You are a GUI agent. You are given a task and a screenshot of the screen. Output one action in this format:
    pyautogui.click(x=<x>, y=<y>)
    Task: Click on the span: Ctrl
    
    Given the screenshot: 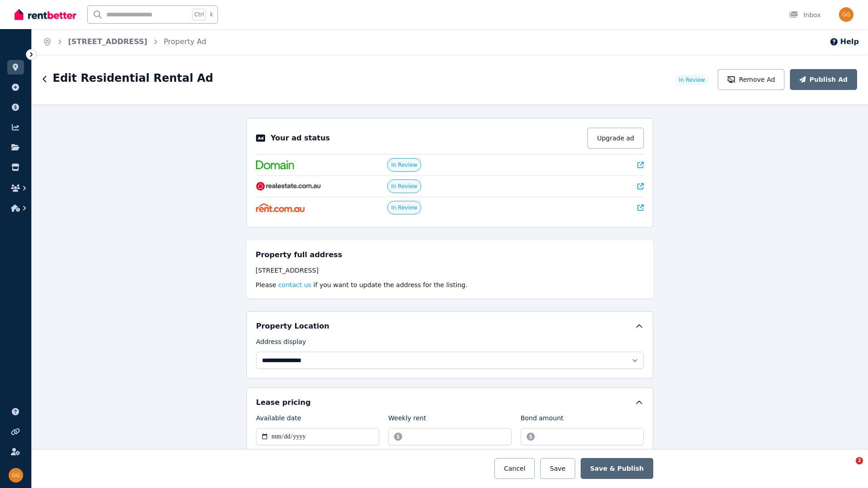 What is the action you would take?
    pyautogui.click(x=198, y=14)
    